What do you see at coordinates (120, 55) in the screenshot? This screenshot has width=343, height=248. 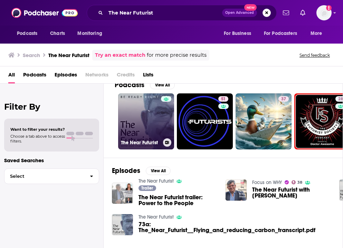 I see `a: Try an exact match` at bounding box center [120, 55].